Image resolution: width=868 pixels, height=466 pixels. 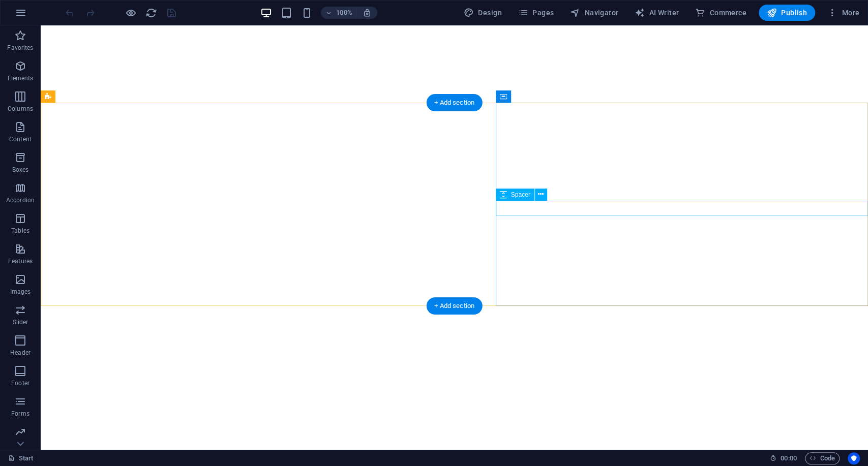 I want to click on p: Favorites, so click(x=20, y=48).